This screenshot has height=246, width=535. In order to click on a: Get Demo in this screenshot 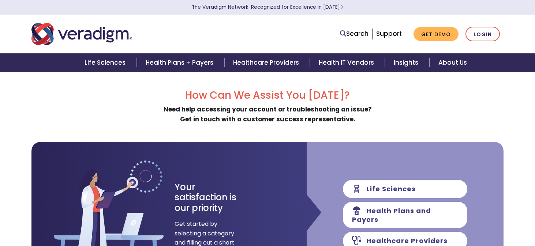, I will do `click(436, 34)`.